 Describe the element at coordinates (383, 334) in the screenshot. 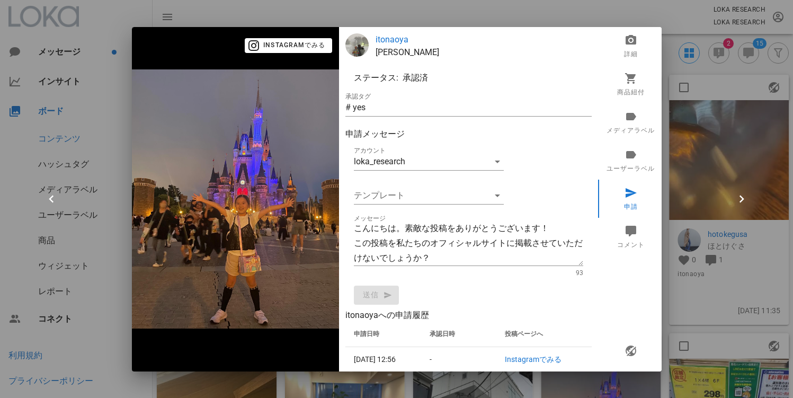

I see `th: 申請日時: ソートされていません。 昇順のソートのためには有効にしてください。` at that location.